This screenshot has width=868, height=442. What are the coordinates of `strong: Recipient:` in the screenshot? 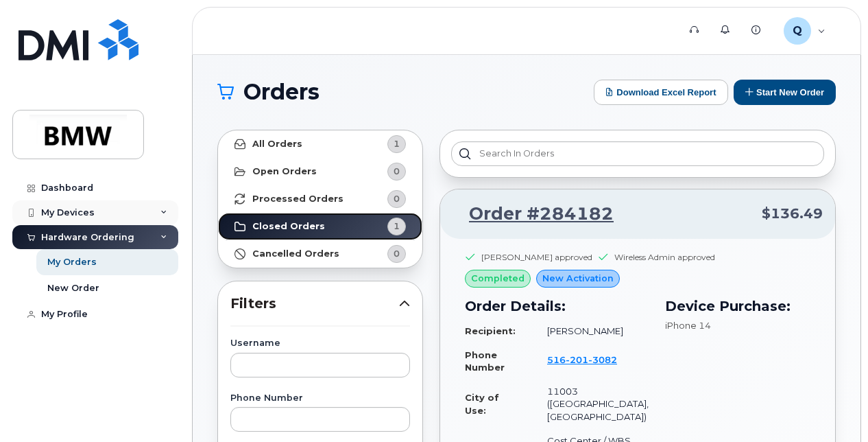 It's located at (490, 330).